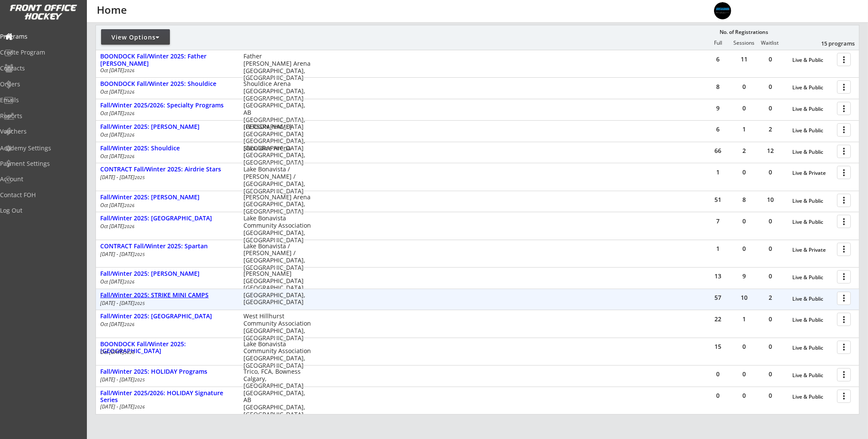  I want to click on div: 15 programs, so click(833, 43).